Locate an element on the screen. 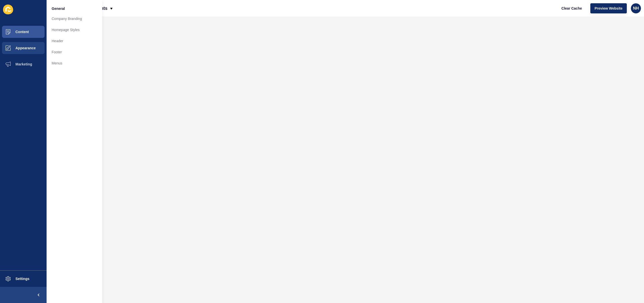  a: Menus is located at coordinates (74, 63).